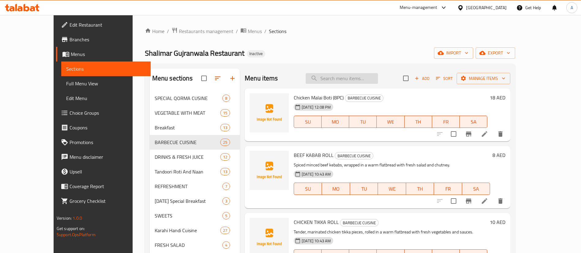 The height and width of the screenshot is (253, 581). What do you see at coordinates (225, 231) in the screenshot?
I see `span: 27` at bounding box center [225, 231].